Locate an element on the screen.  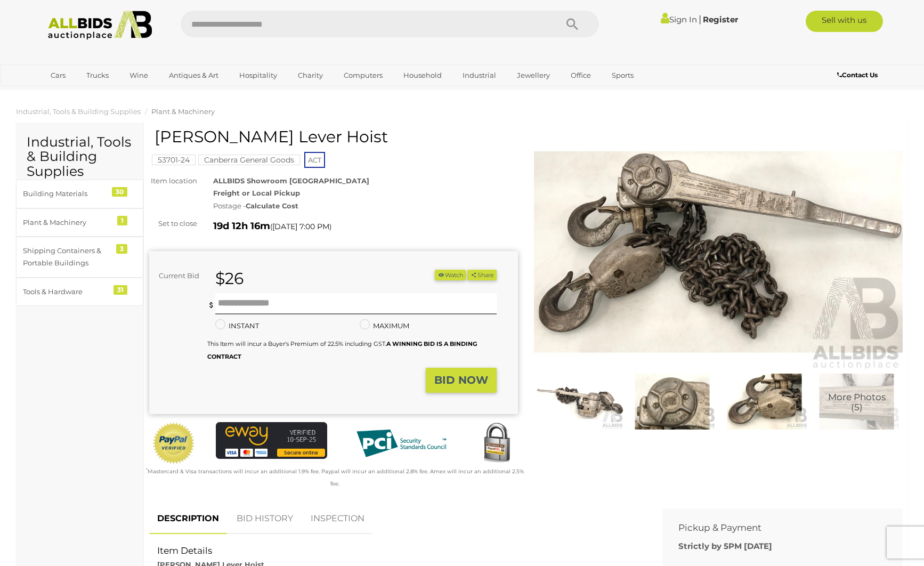
img: PCI DSS compliant is located at coordinates (401, 444).